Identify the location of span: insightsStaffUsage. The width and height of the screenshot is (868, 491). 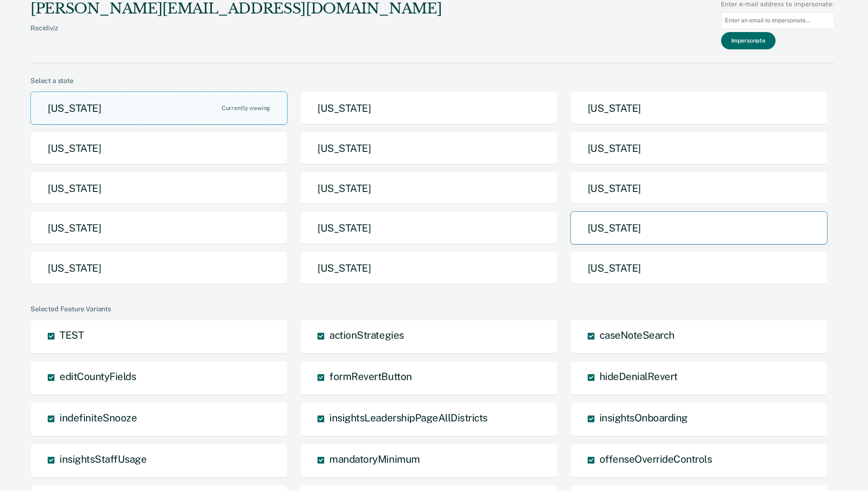
(103, 459).